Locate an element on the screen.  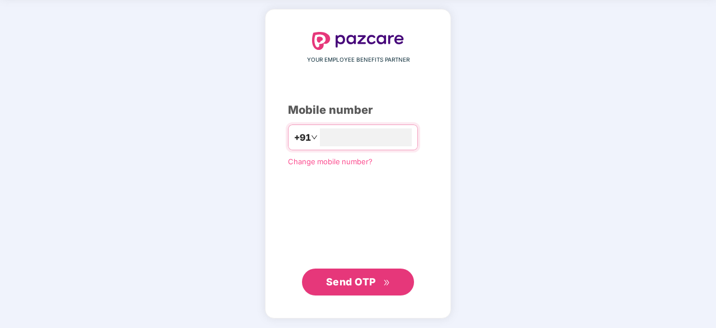
button: Send OTPdouble-right is located at coordinates (358, 282).